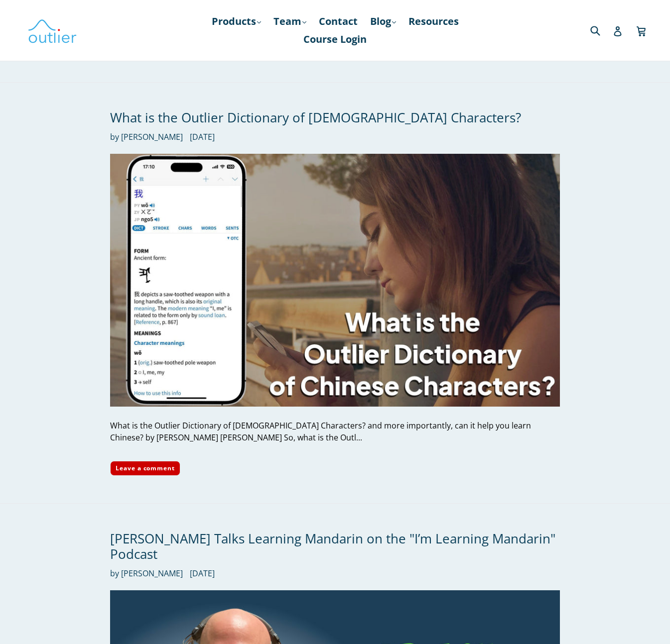 The height and width of the screenshot is (644, 670). I want to click on a: Team, so click(290, 22).